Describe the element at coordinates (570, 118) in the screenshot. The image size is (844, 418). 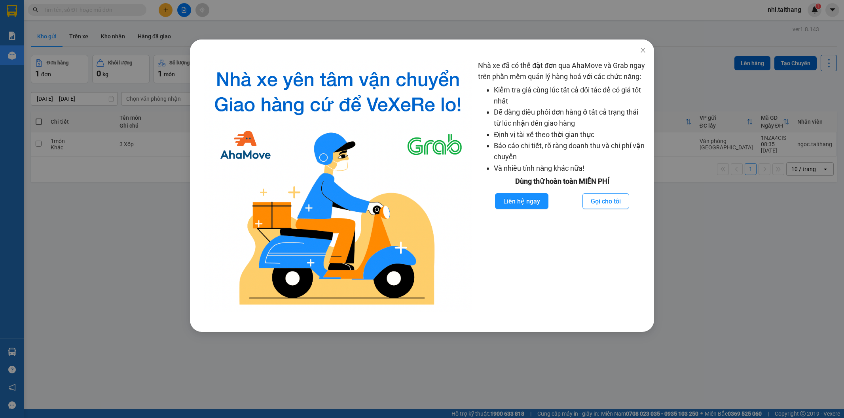
I see `li: Dễ dàng điều phối đơn hàng ở tất cả trạng thái từ lúc nhận đến giao hàng` at that location.